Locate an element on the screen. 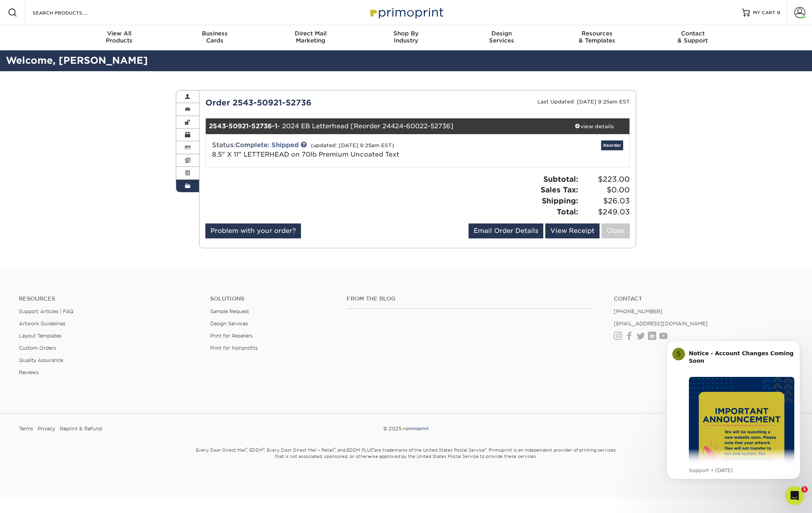 The image size is (812, 513). a: Contact& Support is located at coordinates (692, 38).